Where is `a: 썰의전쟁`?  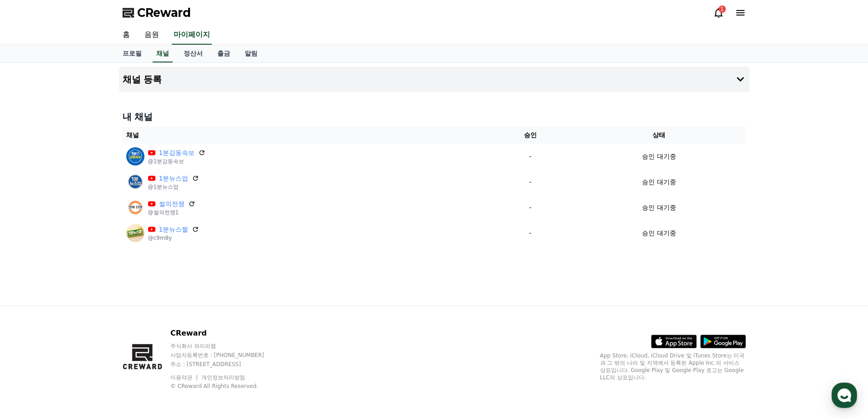
a: 썰의전쟁 is located at coordinates (171, 204).